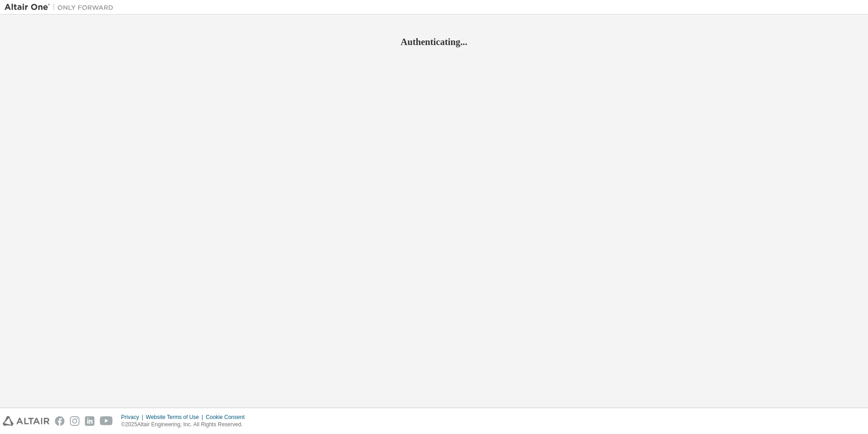 The width and height of the screenshot is (868, 434). I want to click on img: altair_logo.svg, so click(26, 421).